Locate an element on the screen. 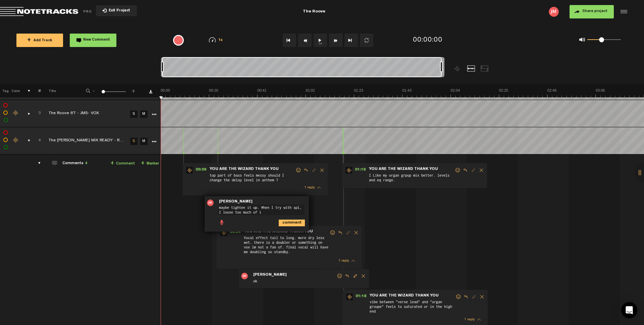 This screenshot has width=644, height=325. span: Add Track is located at coordinates (40, 40).